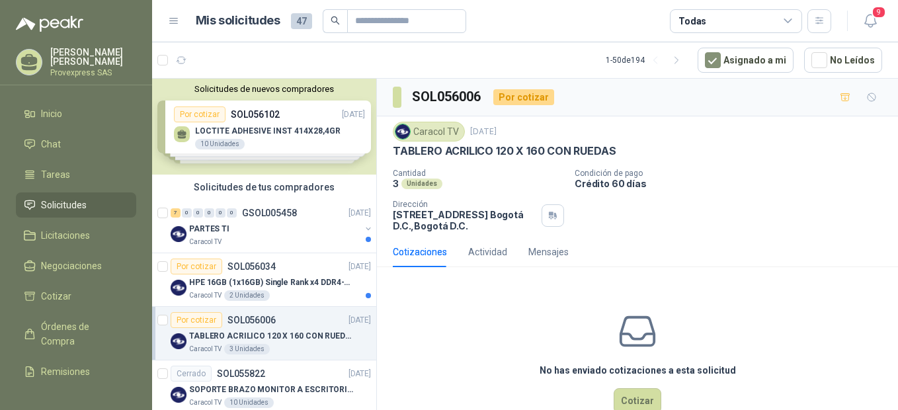 The height and width of the screenshot is (410, 898). I want to click on span: Negociaciones, so click(71, 266).